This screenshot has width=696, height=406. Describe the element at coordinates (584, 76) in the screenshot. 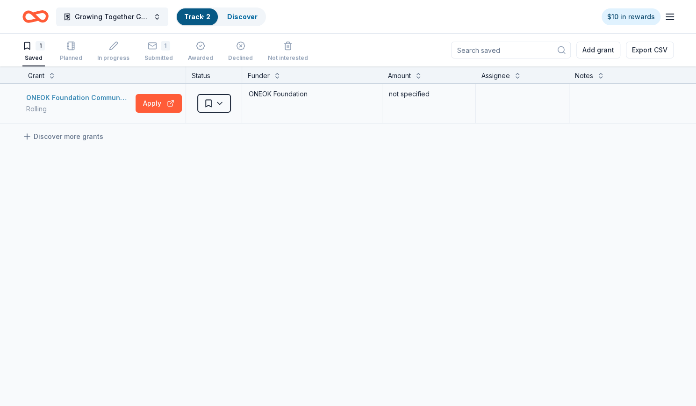

I see `div: Notes` at that location.